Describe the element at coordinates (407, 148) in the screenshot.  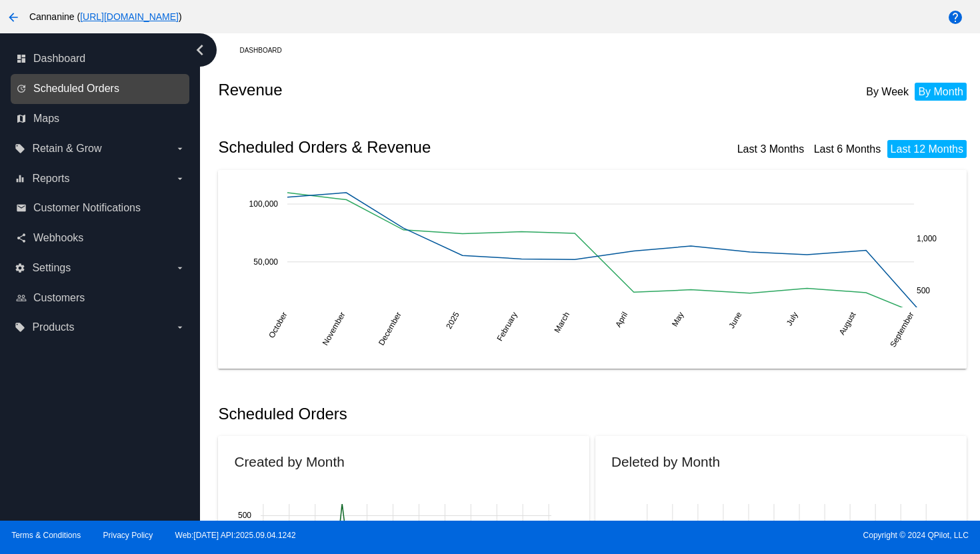
I see `h2: Scheduled Orders & Revenue` at that location.